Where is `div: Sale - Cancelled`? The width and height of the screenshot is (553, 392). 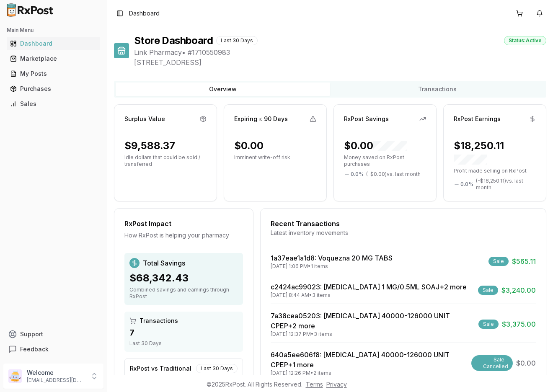 div: Sale - Cancelled is located at coordinates (492, 363).